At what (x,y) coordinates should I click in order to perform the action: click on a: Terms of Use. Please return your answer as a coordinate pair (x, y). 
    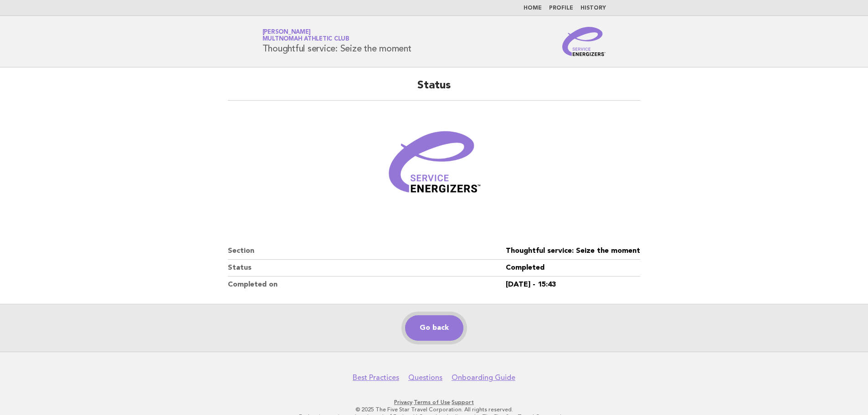
    Looking at the image, I should click on (432, 402).